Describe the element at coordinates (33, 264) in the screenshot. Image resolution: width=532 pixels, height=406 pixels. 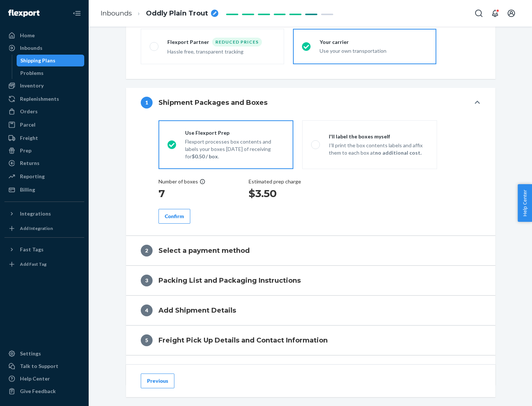
I see `div: Add Fast Tag` at that location.